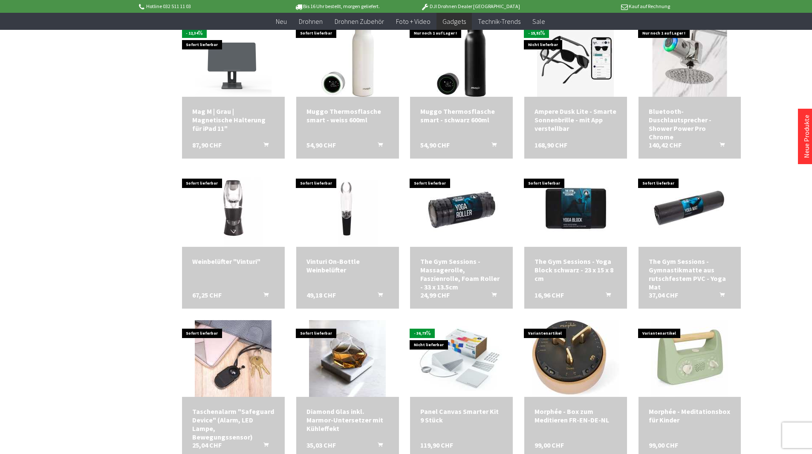 The image size is (812, 454). Describe the element at coordinates (281, 21) in the screenshot. I see `a: Neu` at that location.